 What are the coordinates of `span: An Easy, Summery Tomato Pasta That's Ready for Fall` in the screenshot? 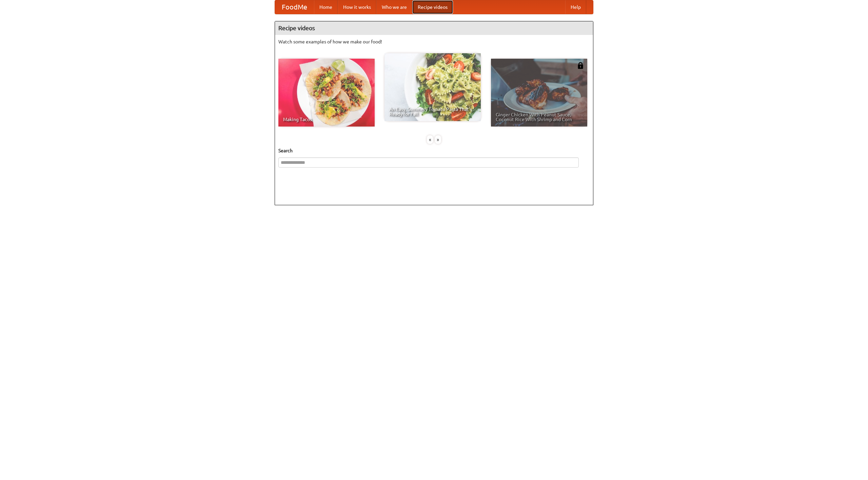 It's located at (433, 111).